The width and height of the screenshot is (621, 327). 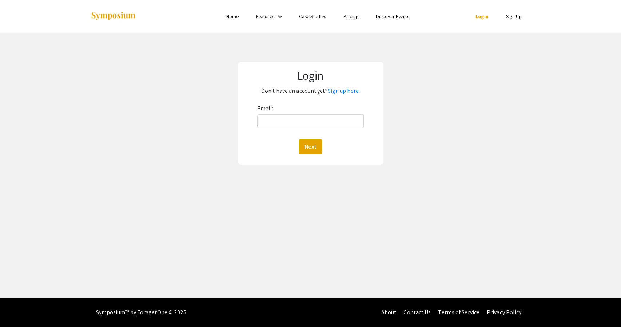 I want to click on a: Privacy Policy, so click(x=504, y=312).